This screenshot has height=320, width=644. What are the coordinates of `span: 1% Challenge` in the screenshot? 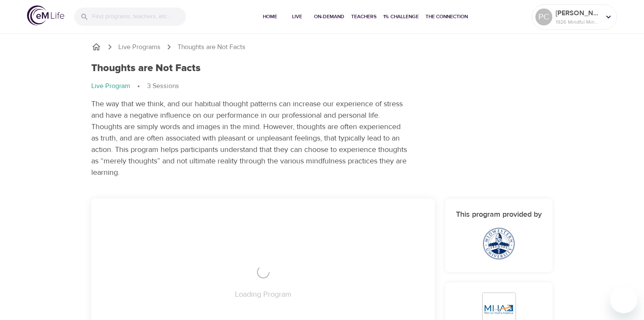 It's located at (402, 17).